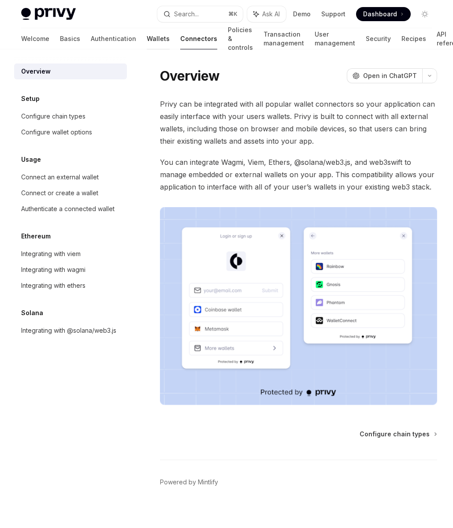 Image resolution: width=453 pixels, height=528 pixels. I want to click on a: Powered by Mintlify, so click(189, 482).